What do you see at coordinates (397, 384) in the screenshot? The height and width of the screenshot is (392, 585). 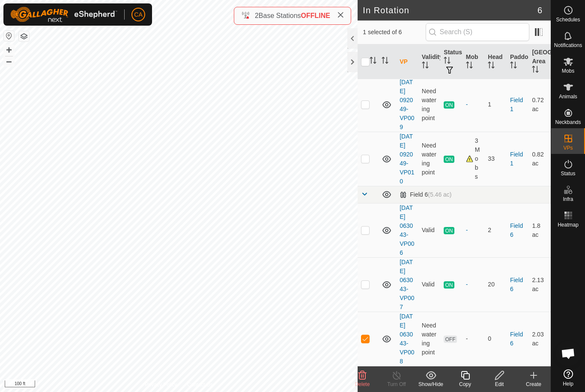 I see `div: Turn Off` at bounding box center [397, 384].